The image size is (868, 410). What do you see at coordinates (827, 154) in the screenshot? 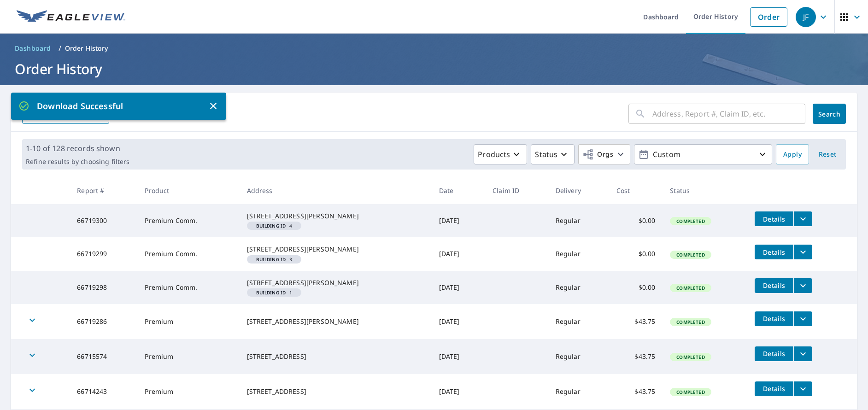
I see `button: Reset` at bounding box center [827, 154].